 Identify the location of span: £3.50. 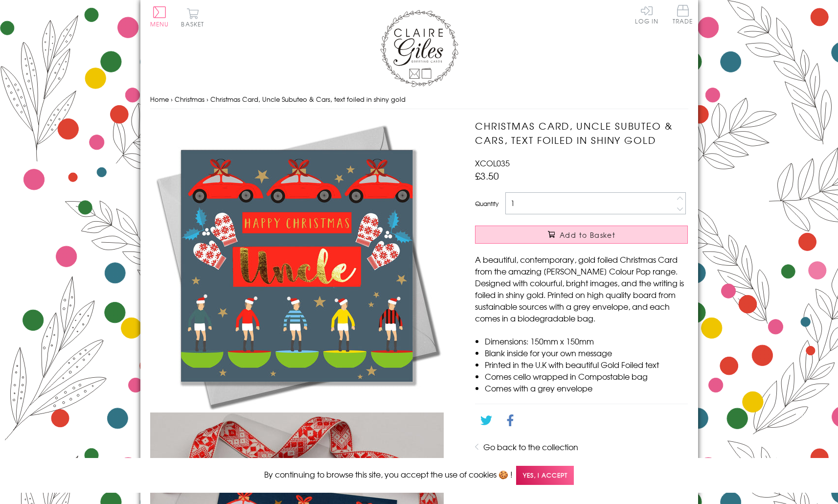
(487, 176).